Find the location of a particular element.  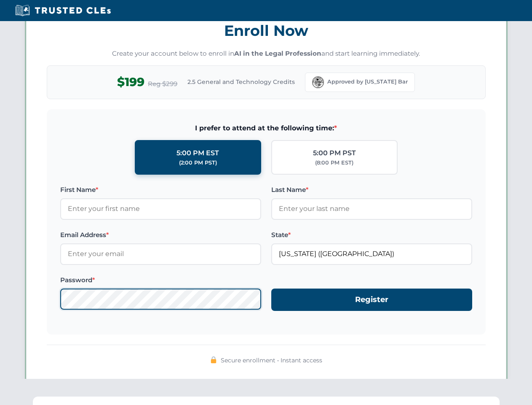

div: (2:00 PM PST) is located at coordinates (198, 163).